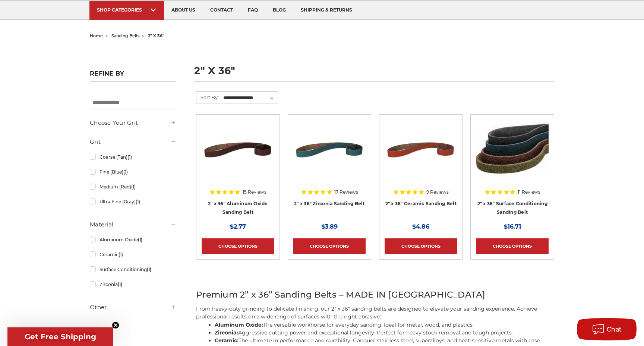 Image resolution: width=644 pixels, height=346 pixels. Describe the element at coordinates (221, 10) in the screenshot. I see `a: contact` at that location.